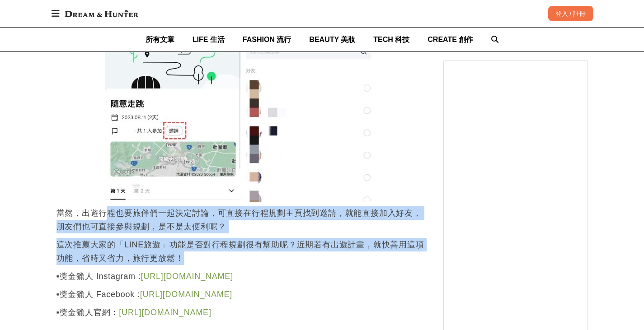 Image resolution: width=644 pixels, height=330 pixels. What do you see at coordinates (241, 220) in the screenshot?
I see `p: 當然，出遊行程也要旅伴們一起決定討論，可直接在行程規劃主頁找到邀請，就能直接加入好友，朋友們也可直接參與規劃，是不是太便利呢？` at bounding box center [241, 220].